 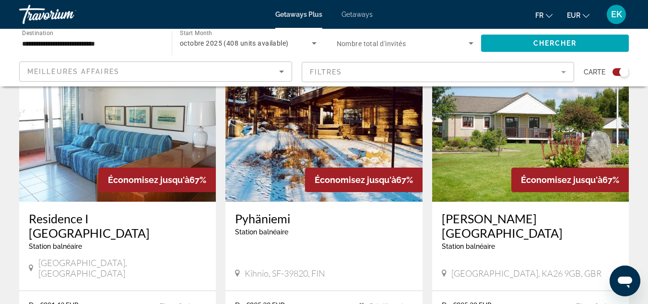 I want to click on button: Change currency, so click(x=578, y=15).